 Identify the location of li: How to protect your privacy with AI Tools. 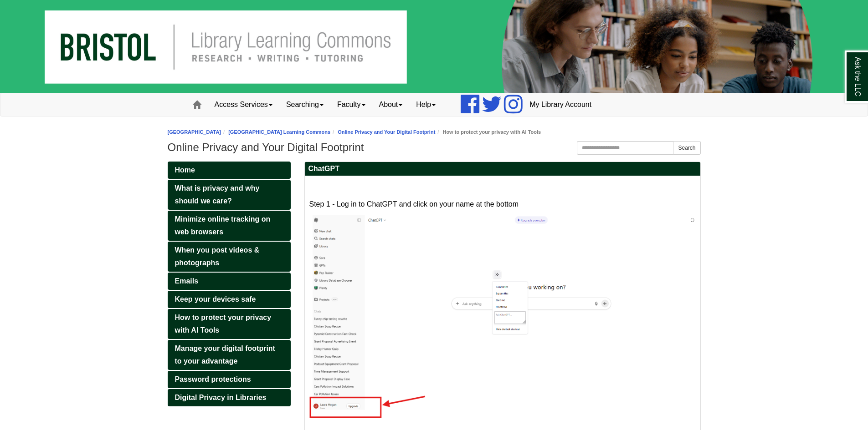
(488, 132).